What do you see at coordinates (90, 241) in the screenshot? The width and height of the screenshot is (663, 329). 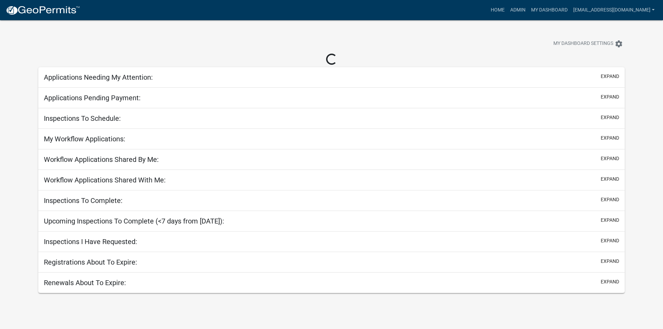 I see `h5: Inspections I Have Requested:` at bounding box center [90, 241].